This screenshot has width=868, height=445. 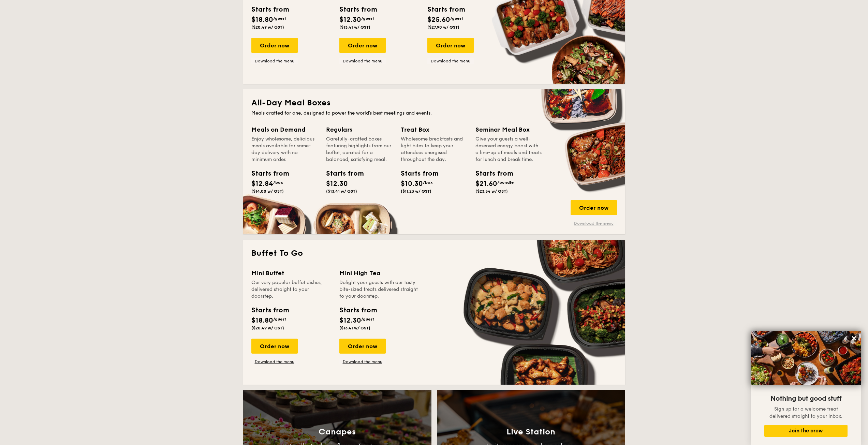 What do you see at coordinates (360, 149) in the screenshot?
I see `div: Carefully-crafted boxes featuring highlights from our buffet, curated for a balanced, satisfying ...` at bounding box center [360, 149].